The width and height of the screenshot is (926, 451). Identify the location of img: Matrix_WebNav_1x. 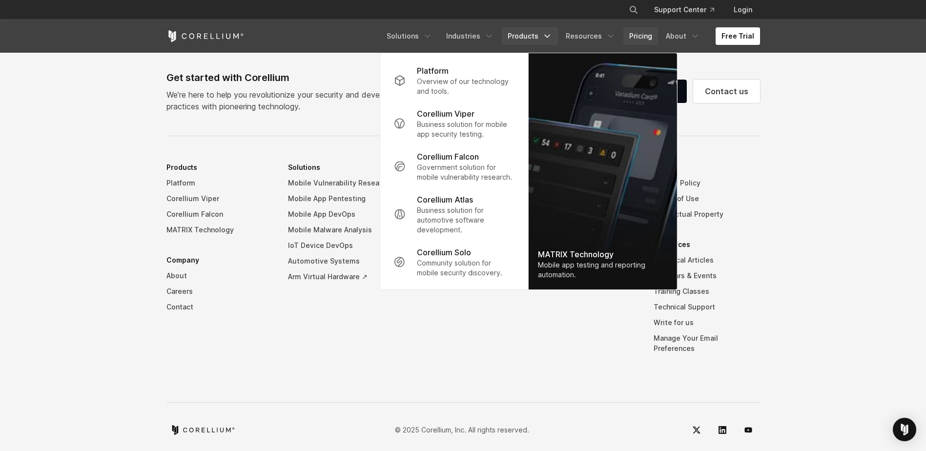
(602, 171).